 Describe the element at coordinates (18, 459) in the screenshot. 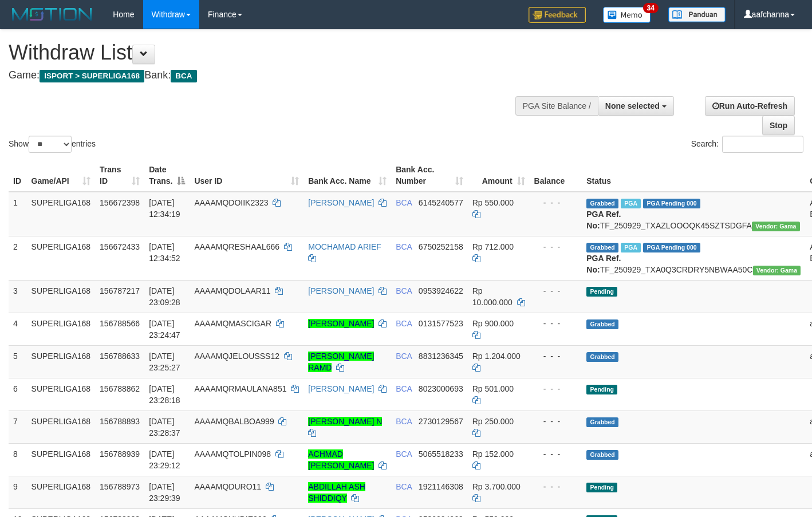

I see `td: 8` at that location.